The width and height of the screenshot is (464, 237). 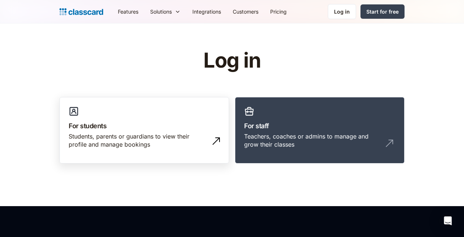 I want to click on h1: Log in, so click(x=232, y=61).